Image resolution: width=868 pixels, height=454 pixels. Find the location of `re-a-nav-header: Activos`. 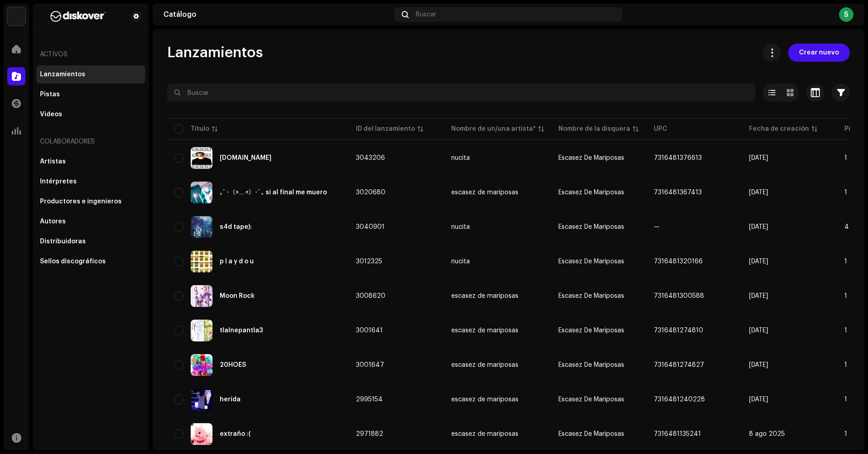

re-a-nav-header: Activos is located at coordinates (91, 55).